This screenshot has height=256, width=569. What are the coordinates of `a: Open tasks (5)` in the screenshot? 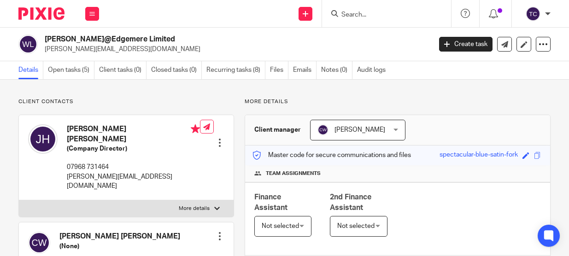 It's located at (71, 70).